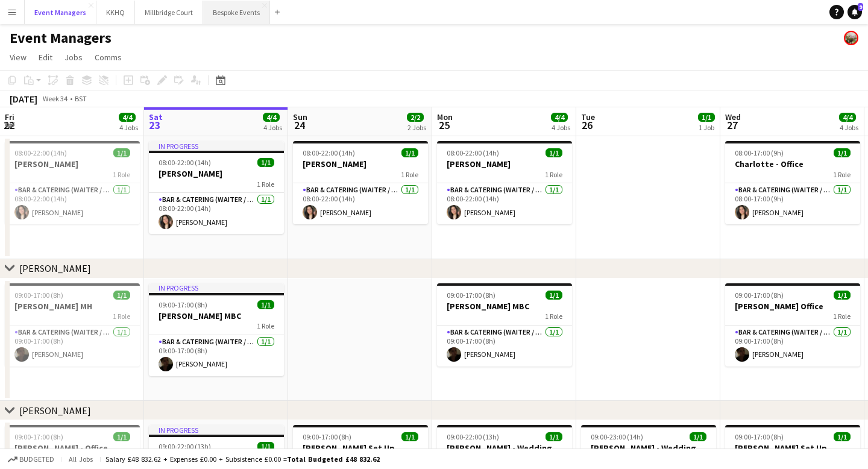  Describe the element at coordinates (301, 117) in the screenshot. I see `span: Sun` at that location.